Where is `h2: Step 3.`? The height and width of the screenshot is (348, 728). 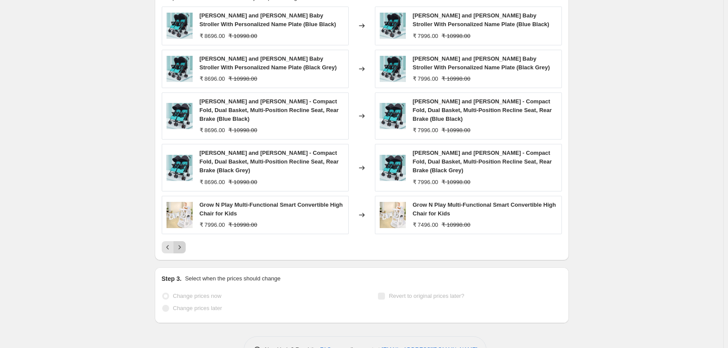
h2: Step 3. is located at coordinates (172, 278).